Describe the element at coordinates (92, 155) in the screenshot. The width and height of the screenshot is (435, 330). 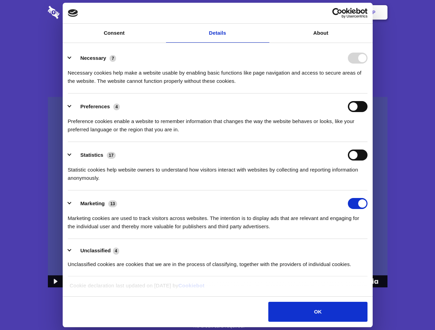
I see `label: Statistics` at that location.